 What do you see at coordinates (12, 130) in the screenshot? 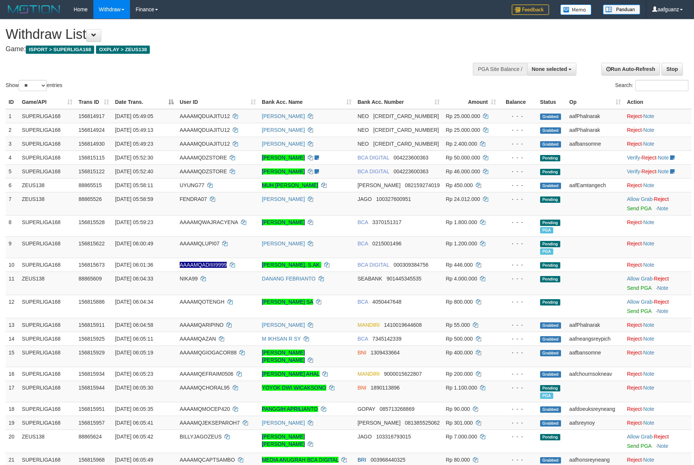
I see `td: 2` at bounding box center [12, 130].